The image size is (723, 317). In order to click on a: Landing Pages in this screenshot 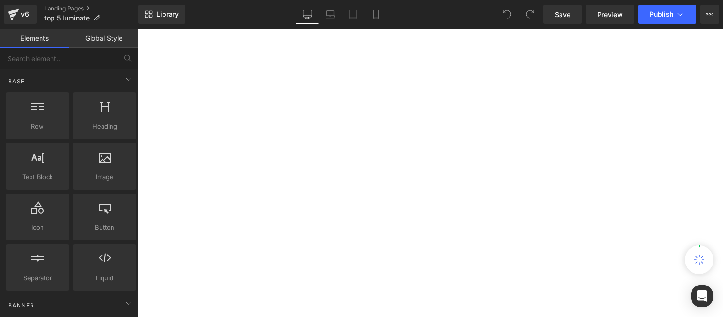, I will do `click(91, 9)`.